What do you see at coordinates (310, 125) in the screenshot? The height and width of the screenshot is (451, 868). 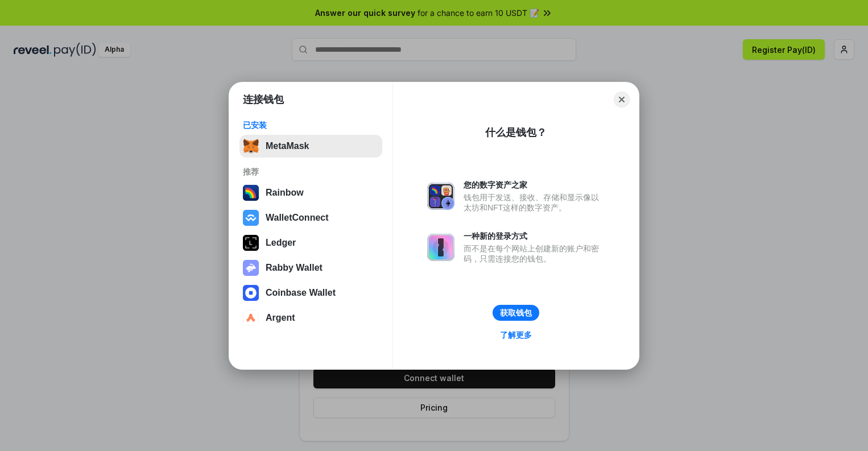 I see `div: 已安装` at bounding box center [310, 125].